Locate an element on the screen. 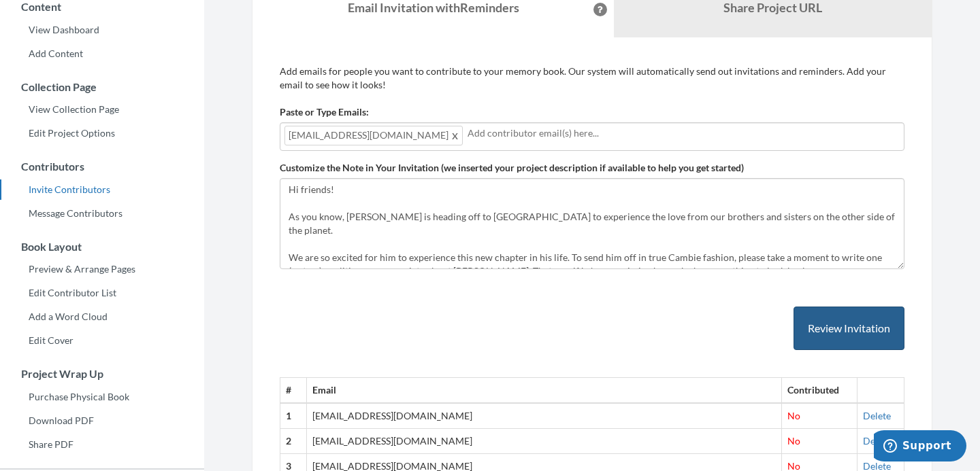 The height and width of the screenshot is (471, 980). h3: Content is located at coordinates (102, 7).